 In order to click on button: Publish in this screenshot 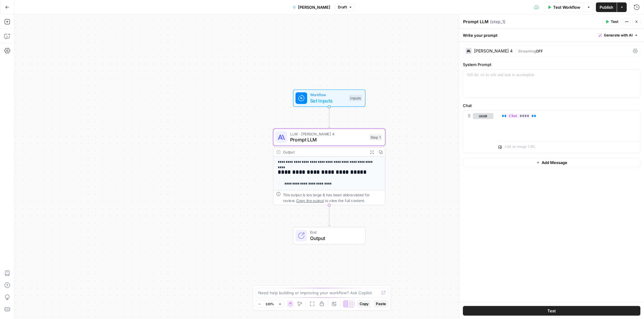, I will do `click(606, 7)`.